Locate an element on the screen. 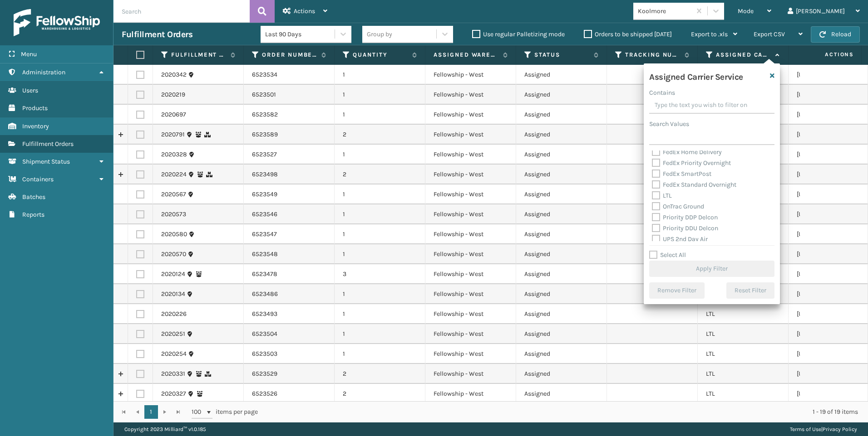 The image size is (868, 436). label: Priority DDP Delcon is located at coordinates (684, 217).